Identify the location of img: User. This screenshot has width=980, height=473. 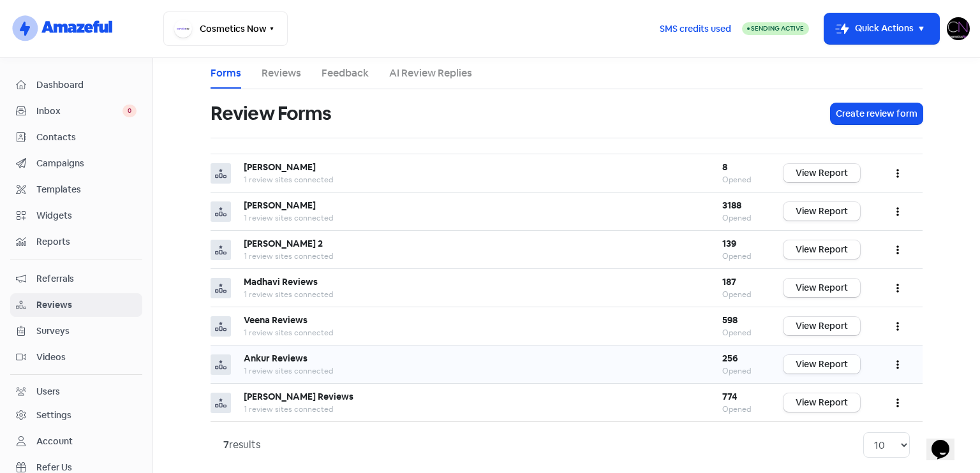
(958, 29).